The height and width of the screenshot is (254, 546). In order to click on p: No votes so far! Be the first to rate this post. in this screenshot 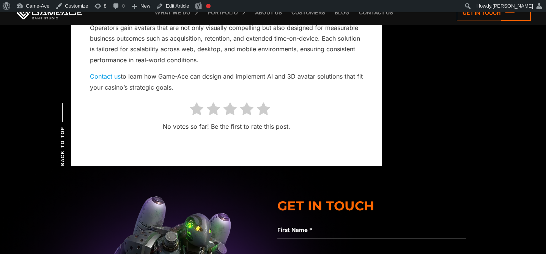, I will do `click(226, 126)`.